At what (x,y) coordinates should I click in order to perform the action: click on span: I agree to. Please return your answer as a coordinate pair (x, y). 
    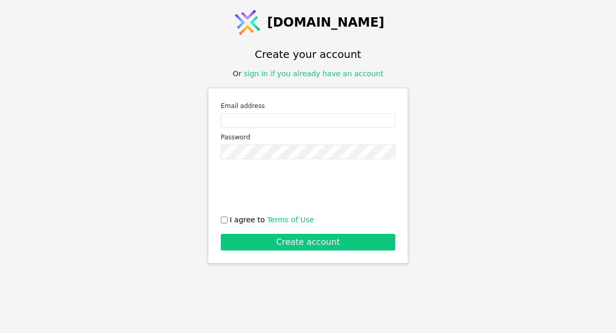
    Looking at the image, I should click on (272, 220).